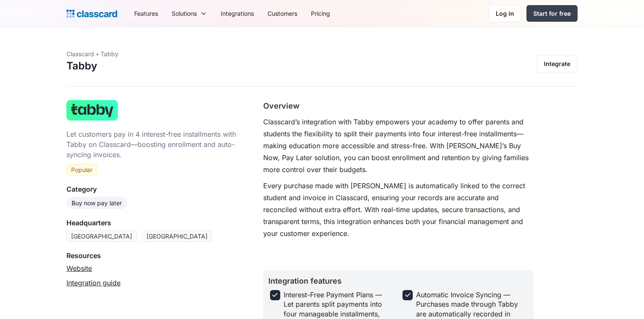 This screenshot has width=644, height=319. Describe the element at coordinates (505, 13) in the screenshot. I see `div: Log in` at that location.